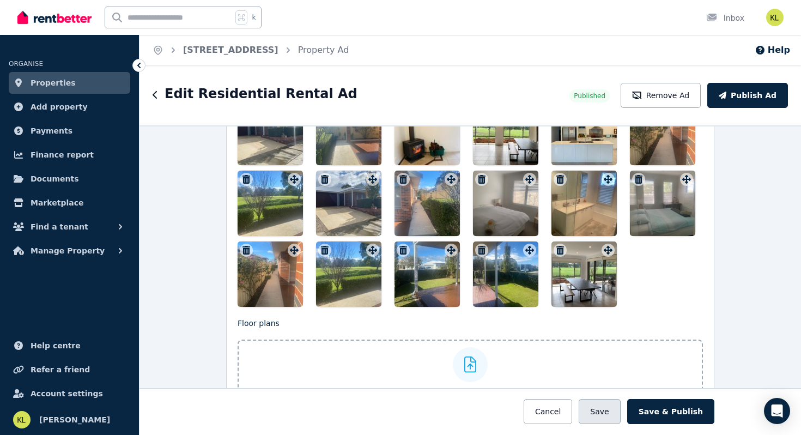 The width and height of the screenshot is (801, 435). Describe the element at coordinates (324, 50) in the screenshot. I see `a: Property Ad` at that location.